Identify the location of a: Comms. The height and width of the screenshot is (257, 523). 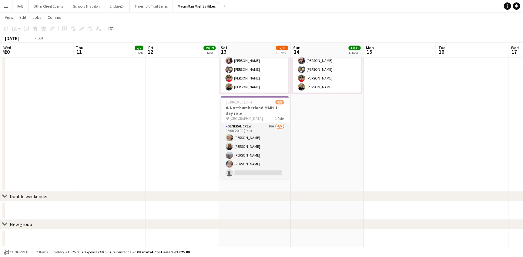
(54, 17).